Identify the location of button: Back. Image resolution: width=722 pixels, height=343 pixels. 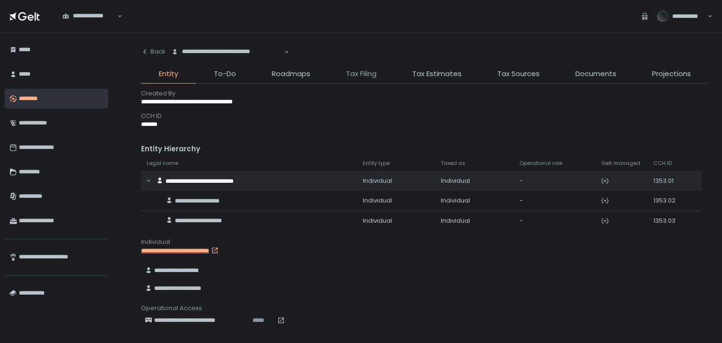
(153, 52).